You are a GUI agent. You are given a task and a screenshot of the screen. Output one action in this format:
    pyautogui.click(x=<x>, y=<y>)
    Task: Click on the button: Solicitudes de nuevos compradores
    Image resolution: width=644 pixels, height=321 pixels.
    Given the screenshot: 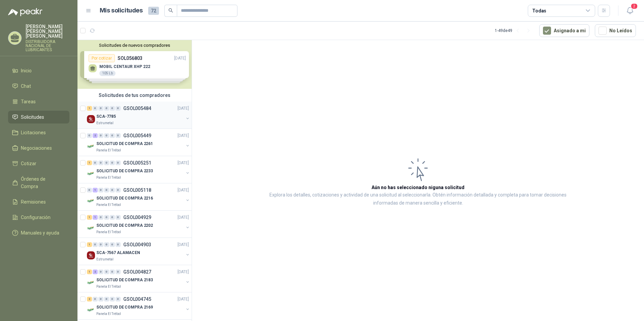 What is the action you would take?
    pyautogui.click(x=135, y=45)
    